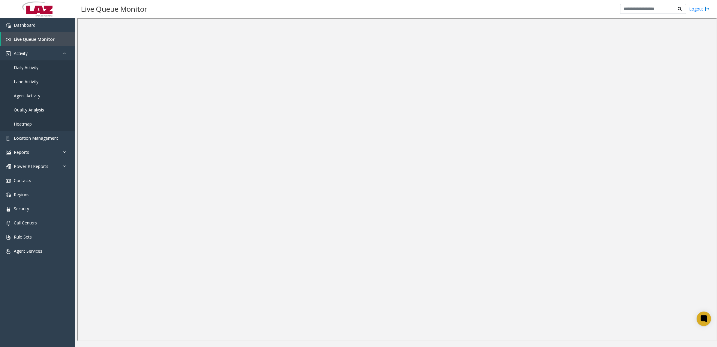  What do you see at coordinates (21, 208) in the screenshot?
I see `span: Security` at bounding box center [21, 208].